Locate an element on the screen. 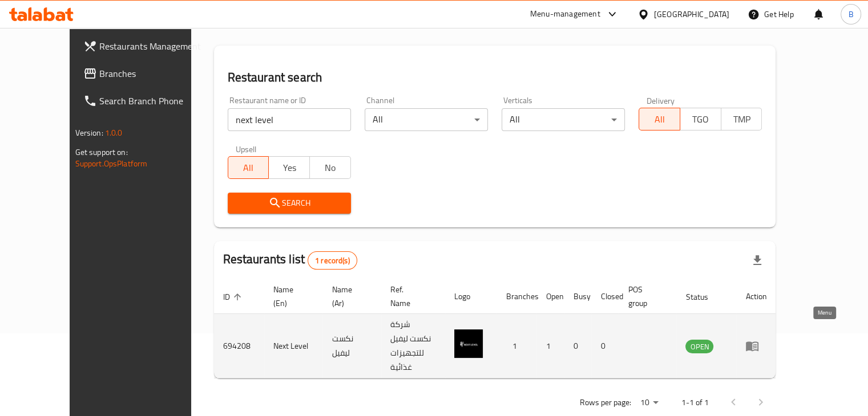 This screenshot has height=416, width=868. input: Search for restaurant name or ID.. is located at coordinates (289, 120).